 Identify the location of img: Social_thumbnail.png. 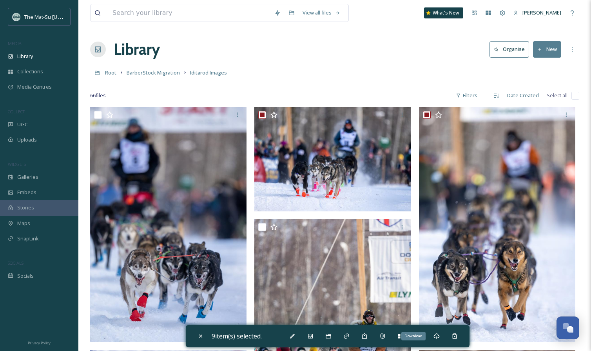
(16, 17).